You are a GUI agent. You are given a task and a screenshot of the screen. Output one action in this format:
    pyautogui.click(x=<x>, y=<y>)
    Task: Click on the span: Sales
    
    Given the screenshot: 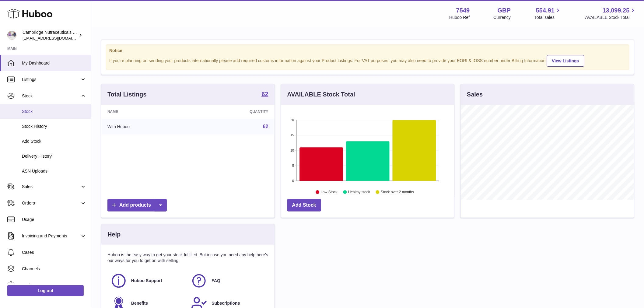 What is the action you would take?
    pyautogui.click(x=51, y=186)
    